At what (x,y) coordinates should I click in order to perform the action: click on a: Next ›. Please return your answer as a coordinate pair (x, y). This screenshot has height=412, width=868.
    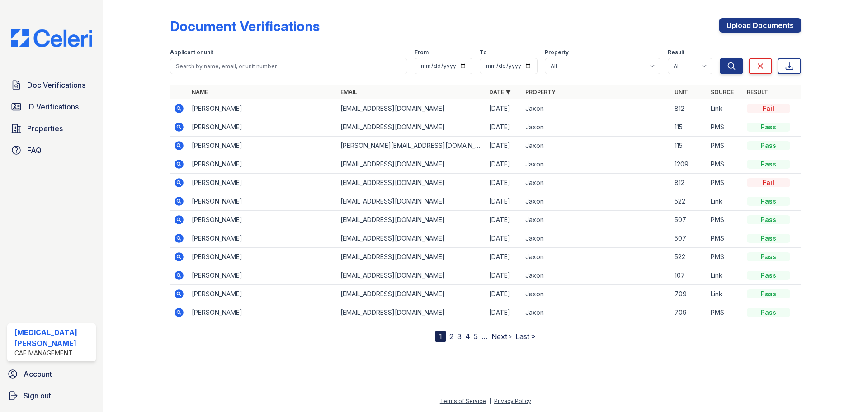
    Looking at the image, I should click on (502, 336).